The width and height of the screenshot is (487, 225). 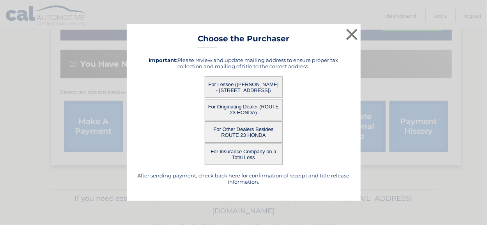 I want to click on h5: Please review and update mailing address to ensure proper tax collection and mailing of title to ..., so click(x=244, y=63).